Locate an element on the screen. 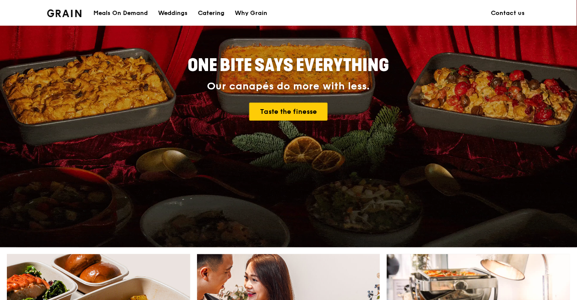 Image resolution: width=577 pixels, height=300 pixels. div: Weddings is located at coordinates (173, 13).